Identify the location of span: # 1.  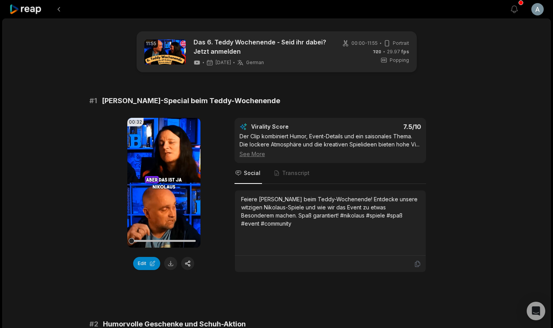
(93, 101).